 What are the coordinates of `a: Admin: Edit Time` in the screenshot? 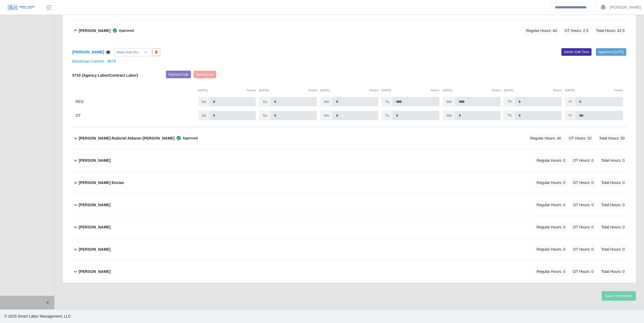 It's located at (576, 52).